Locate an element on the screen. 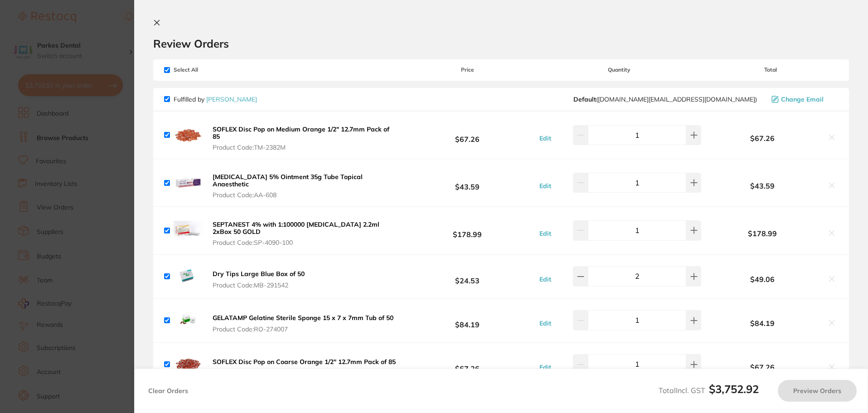 The width and height of the screenshot is (868, 413). span: Select All is located at coordinates (209, 70).